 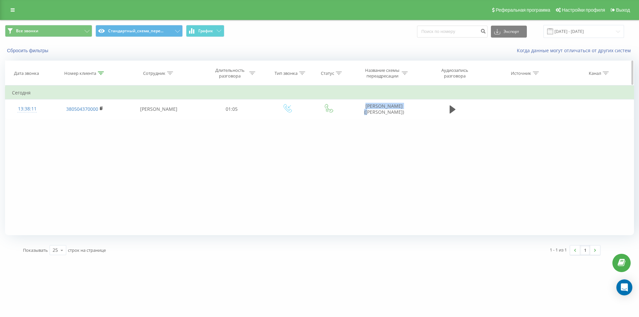 I want to click on div: Дата звонка, so click(x=26, y=73).